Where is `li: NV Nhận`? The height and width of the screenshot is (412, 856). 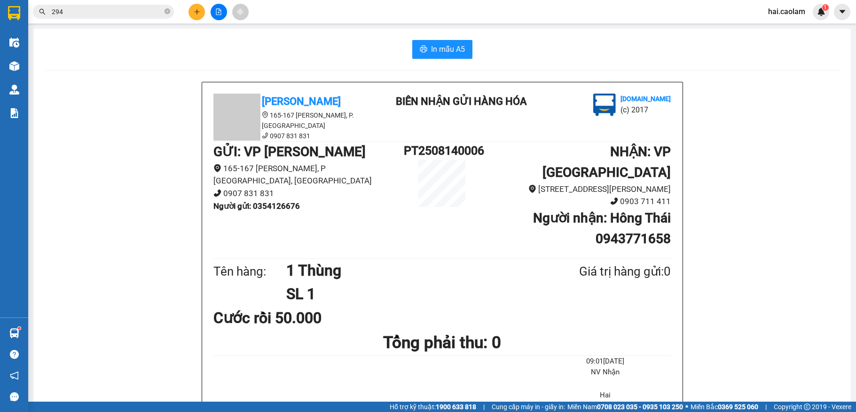 li: NV Nhận is located at coordinates (605, 372).